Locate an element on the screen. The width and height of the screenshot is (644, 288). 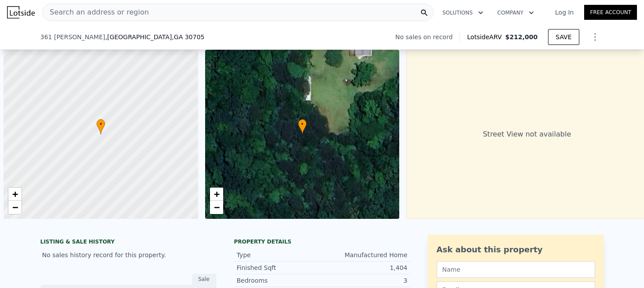
button: SAVE is located at coordinates (564, 37).